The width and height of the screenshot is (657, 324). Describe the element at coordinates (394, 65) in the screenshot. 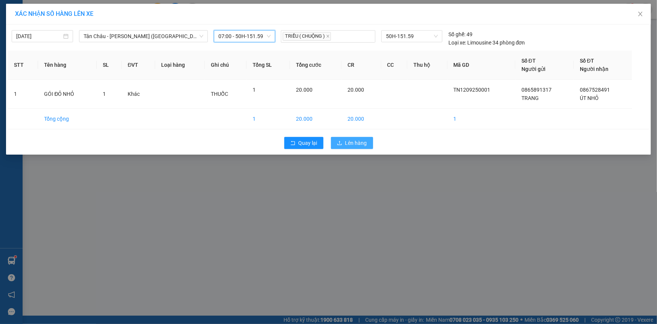

I see `th: CC` at that location.